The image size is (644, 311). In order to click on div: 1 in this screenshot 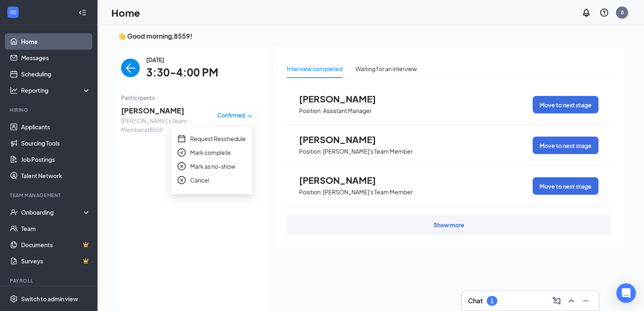, I will do `click(492, 300)`.